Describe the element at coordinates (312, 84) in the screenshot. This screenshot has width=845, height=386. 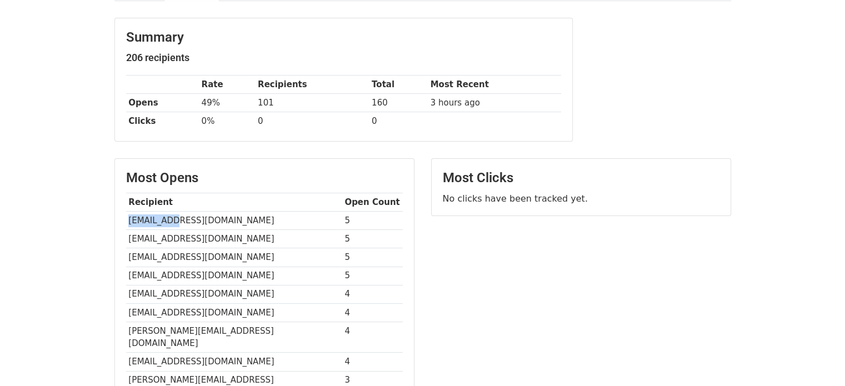
I see `th: Recipients` at that location.